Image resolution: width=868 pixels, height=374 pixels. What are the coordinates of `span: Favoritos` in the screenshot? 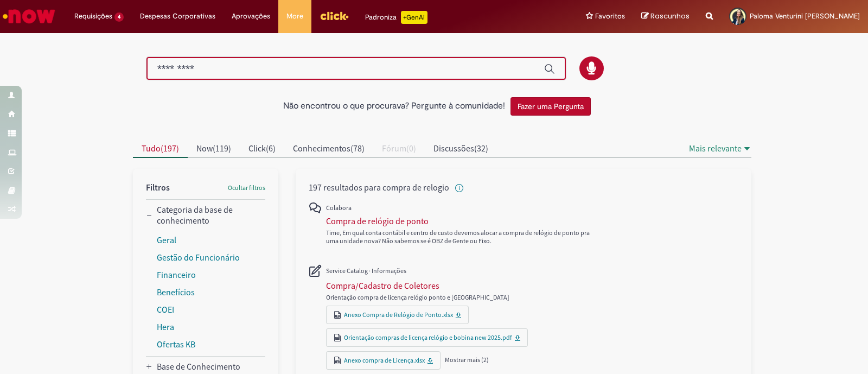 It's located at (610, 16).